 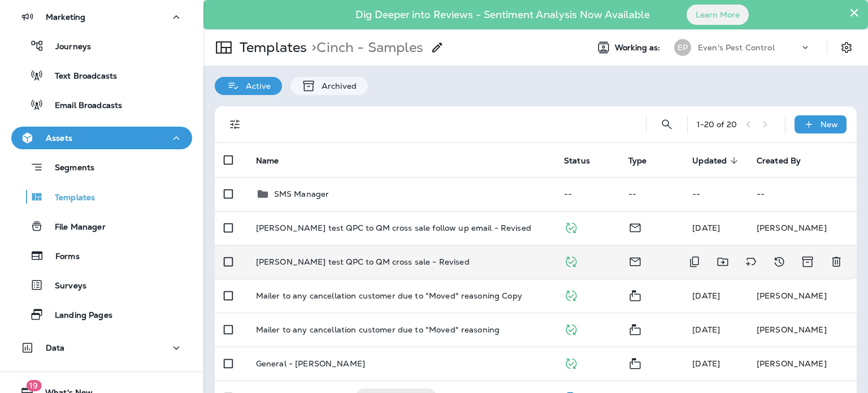 What do you see at coordinates (102, 256) in the screenshot?
I see `button: Forms` at bounding box center [102, 256].